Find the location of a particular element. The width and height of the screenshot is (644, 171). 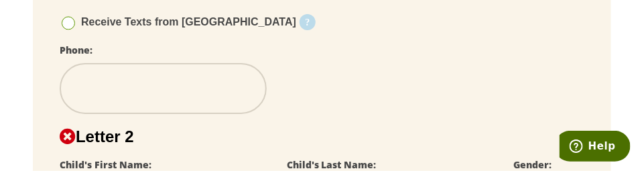

span: Help is located at coordinates (42, 16).